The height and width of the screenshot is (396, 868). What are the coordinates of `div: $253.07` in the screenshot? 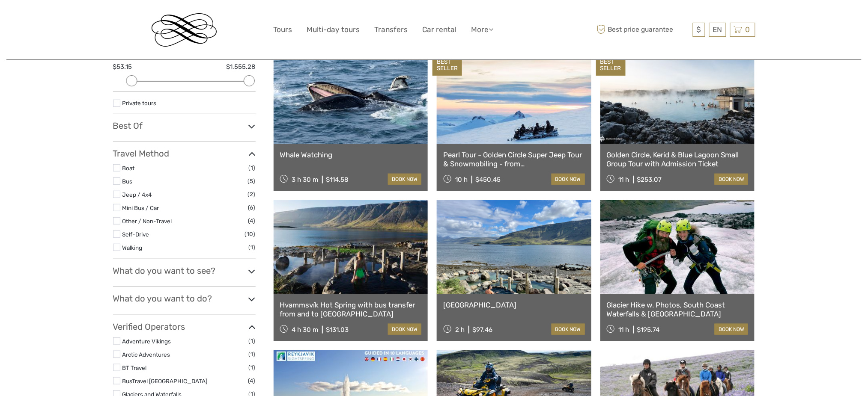 It's located at (650, 180).